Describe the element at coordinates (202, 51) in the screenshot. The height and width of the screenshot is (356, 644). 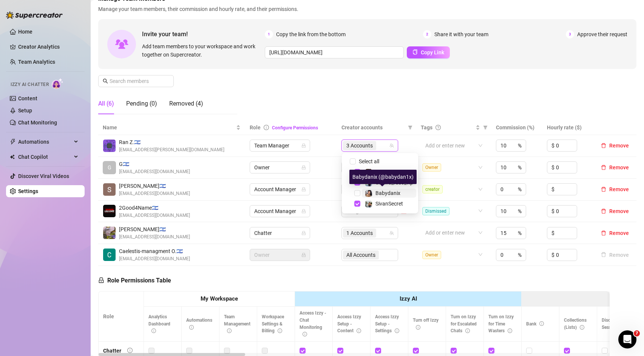
I see `span: Add team members to your workspace and work together on Supercreator.` at that location.